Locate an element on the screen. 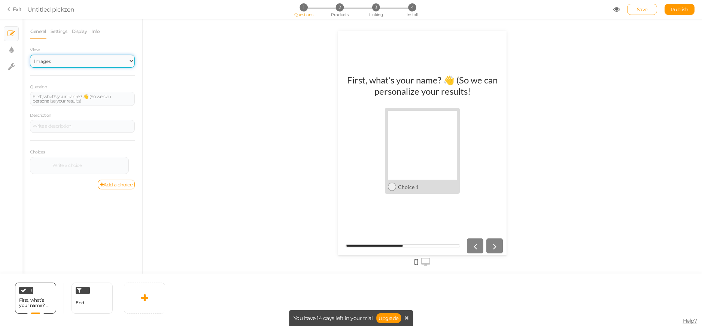 This screenshot has height=326, width=702. a: Settings is located at coordinates (59, 31).